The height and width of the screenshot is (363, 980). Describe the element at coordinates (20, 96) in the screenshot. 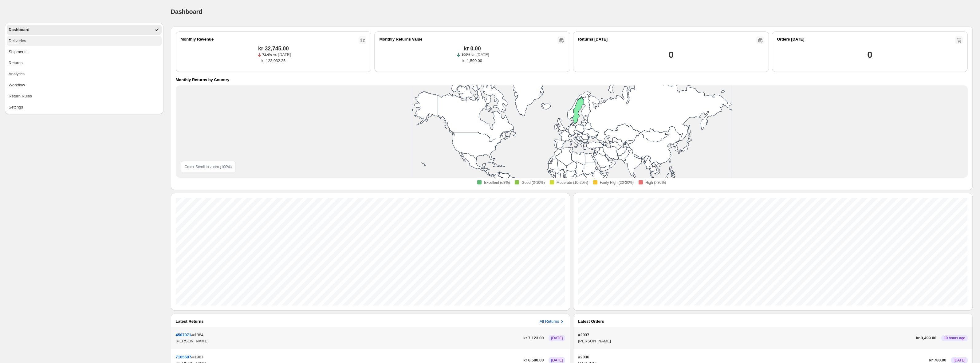

I see `span: Return Rules` at that location.